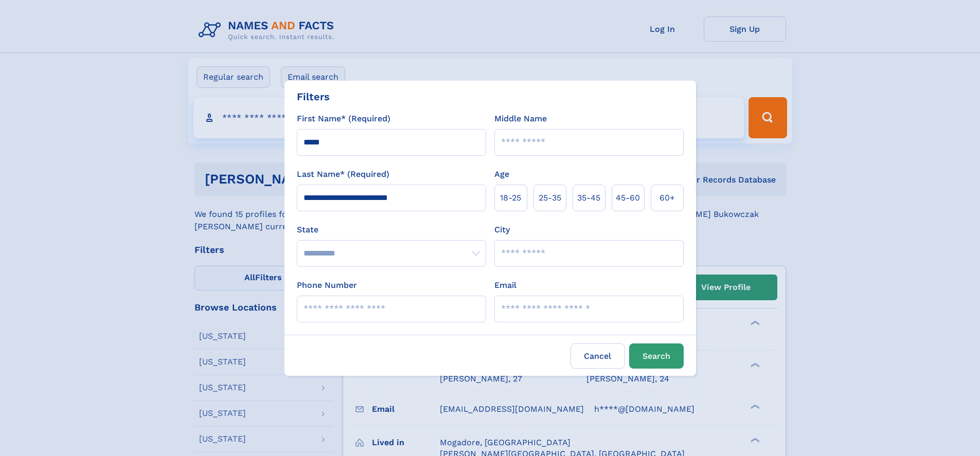 This screenshot has width=980, height=456. I want to click on label: Cancel, so click(598, 356).